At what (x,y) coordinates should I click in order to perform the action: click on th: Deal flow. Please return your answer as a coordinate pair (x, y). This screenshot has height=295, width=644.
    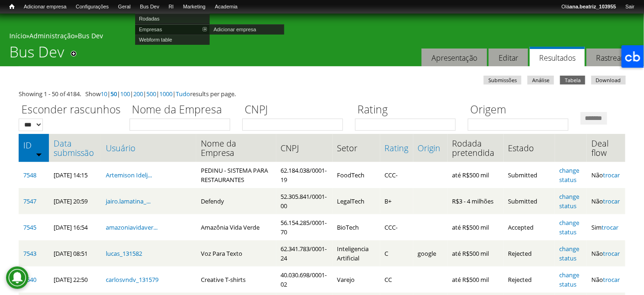
    Looking at the image, I should click on (606, 148).